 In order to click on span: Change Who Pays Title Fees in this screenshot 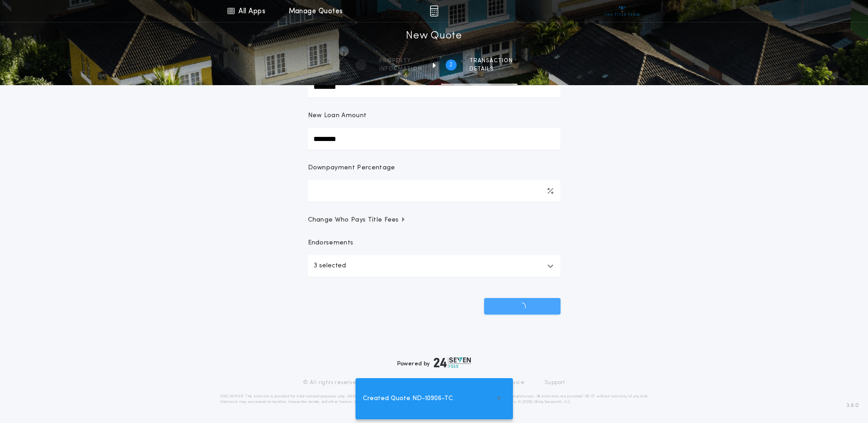, I will do `click(357, 220)`.